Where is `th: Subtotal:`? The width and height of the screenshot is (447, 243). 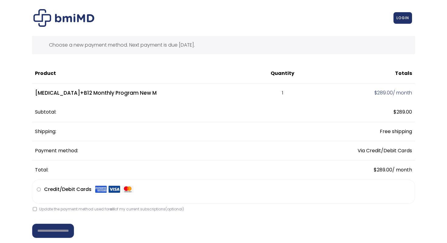 th: Subtotal: is located at coordinates (170, 112).